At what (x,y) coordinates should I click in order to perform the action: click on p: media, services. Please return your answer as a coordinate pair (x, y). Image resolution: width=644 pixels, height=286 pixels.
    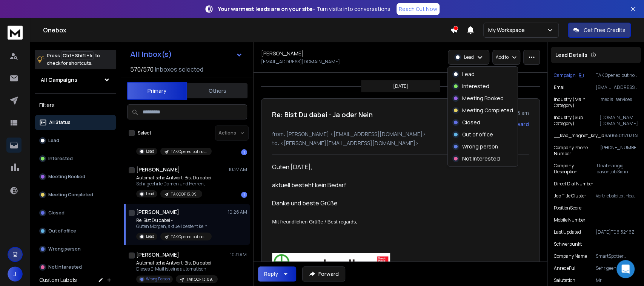
    Looking at the image, I should click on (619, 102).